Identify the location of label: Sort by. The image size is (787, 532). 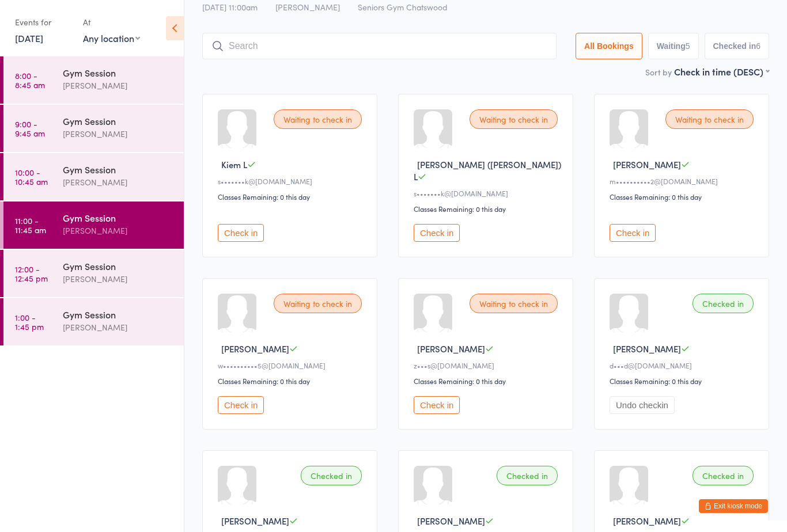
(659, 72).